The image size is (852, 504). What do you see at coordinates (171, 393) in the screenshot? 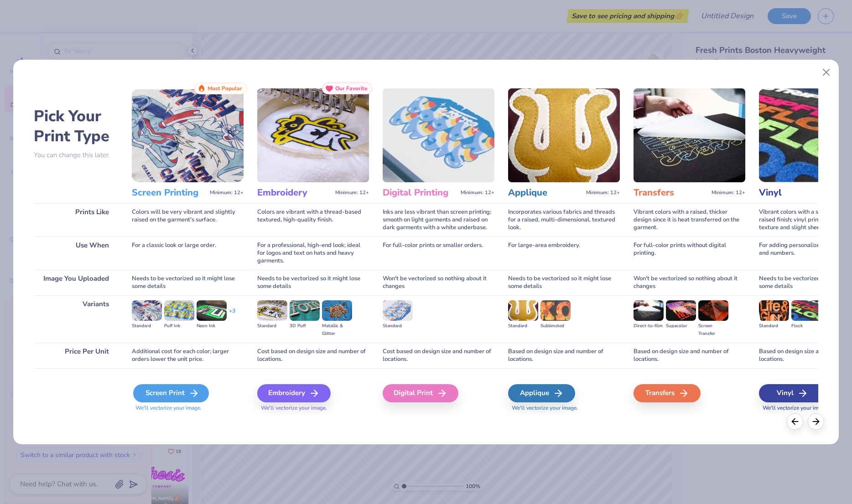
I see `div: Screen Print` at bounding box center [171, 393].